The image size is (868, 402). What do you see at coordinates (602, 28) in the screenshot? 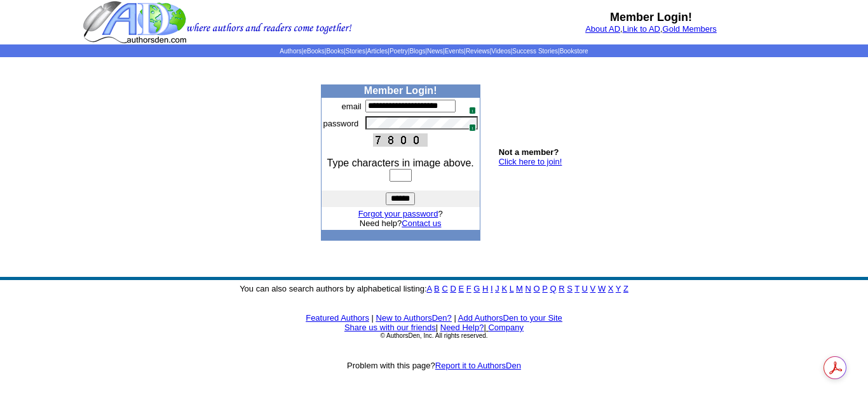
I see `a: About AD` at bounding box center [602, 28].